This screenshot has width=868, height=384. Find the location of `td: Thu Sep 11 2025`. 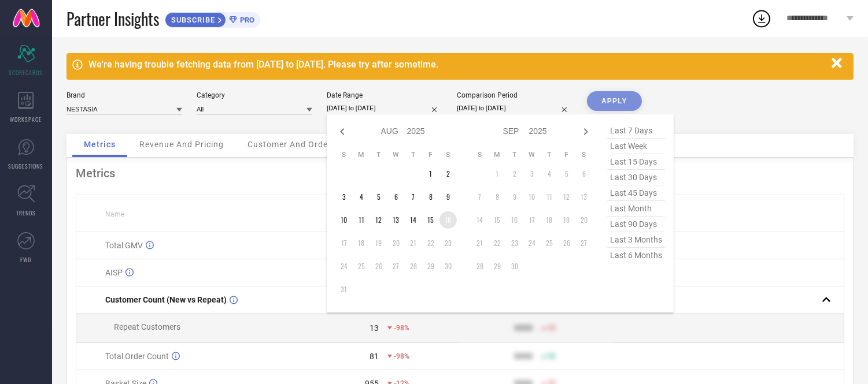

td: Thu Sep 11 2025 is located at coordinates (549, 197).